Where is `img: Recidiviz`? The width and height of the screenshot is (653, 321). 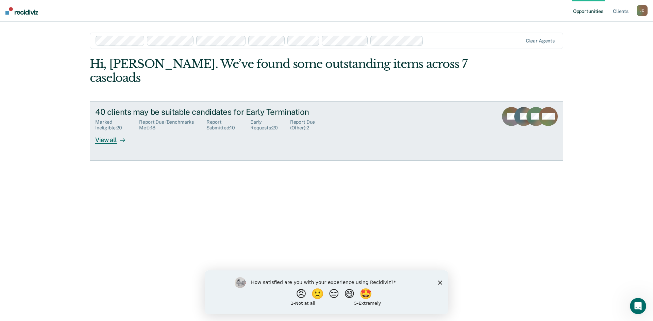
img: Recidiviz is located at coordinates (22, 11).